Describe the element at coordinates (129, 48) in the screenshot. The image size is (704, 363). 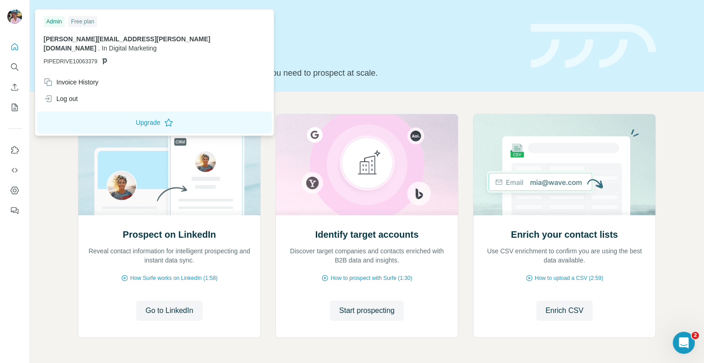
I see `span: In Digital Marketing` at that location.